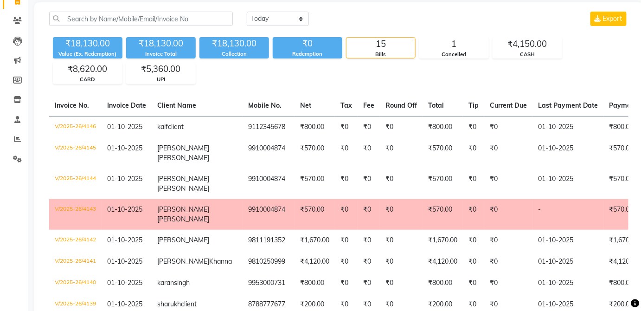  What do you see at coordinates (508, 105) in the screenshot?
I see `span: Current Due` at bounding box center [508, 105].